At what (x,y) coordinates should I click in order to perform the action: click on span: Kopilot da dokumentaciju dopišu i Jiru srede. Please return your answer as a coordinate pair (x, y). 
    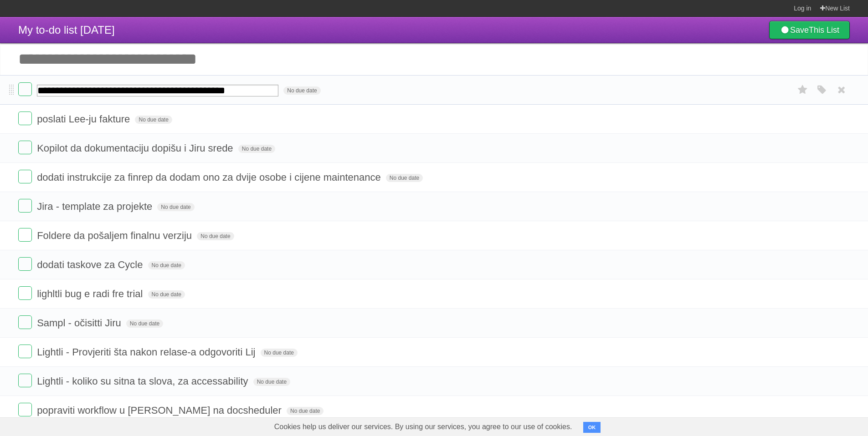
    Looking at the image, I should click on (135, 148).